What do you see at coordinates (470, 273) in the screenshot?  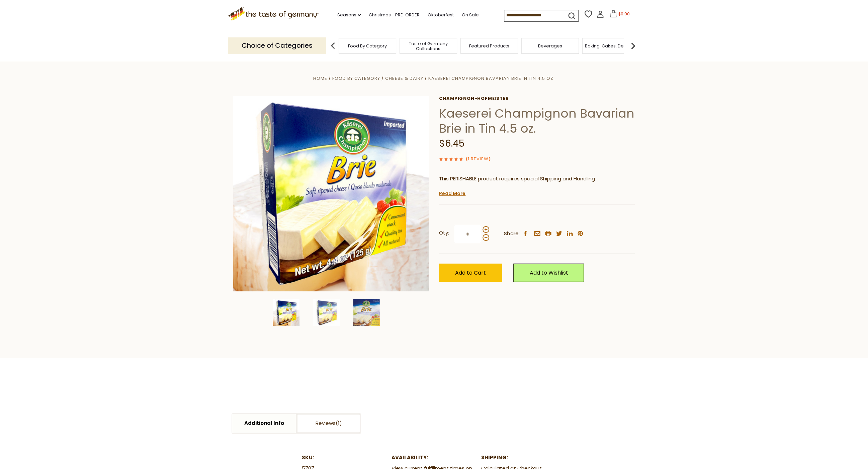 I see `button: Add to Cart` at bounding box center [470, 273].